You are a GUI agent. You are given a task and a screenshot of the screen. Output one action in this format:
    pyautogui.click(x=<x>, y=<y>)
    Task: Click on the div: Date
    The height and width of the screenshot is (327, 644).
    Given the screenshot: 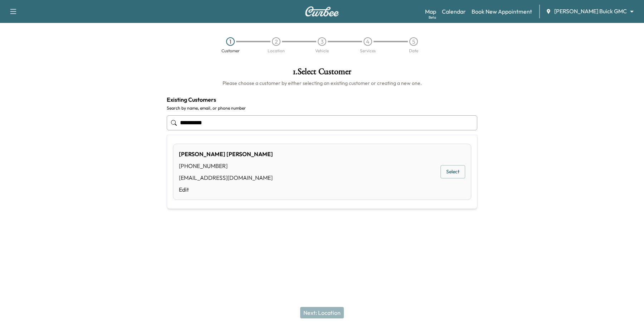 What is the action you would take?
    pyautogui.click(x=413, y=51)
    